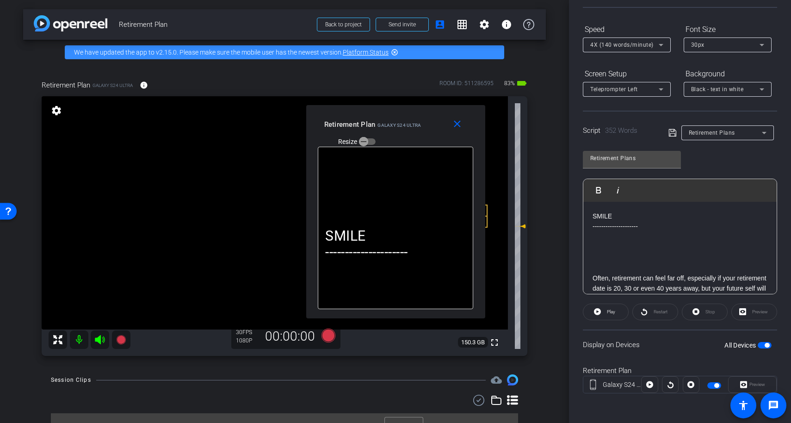 This screenshot has width=791, height=423. I want to click on label: All Devices, so click(741, 345).